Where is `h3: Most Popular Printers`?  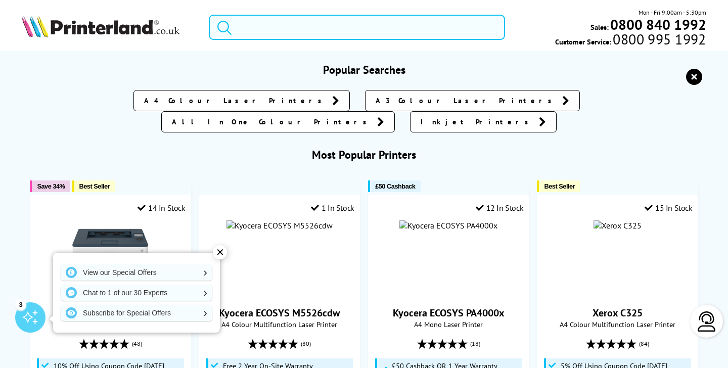 h3: Most Popular Printers is located at coordinates (364, 155).